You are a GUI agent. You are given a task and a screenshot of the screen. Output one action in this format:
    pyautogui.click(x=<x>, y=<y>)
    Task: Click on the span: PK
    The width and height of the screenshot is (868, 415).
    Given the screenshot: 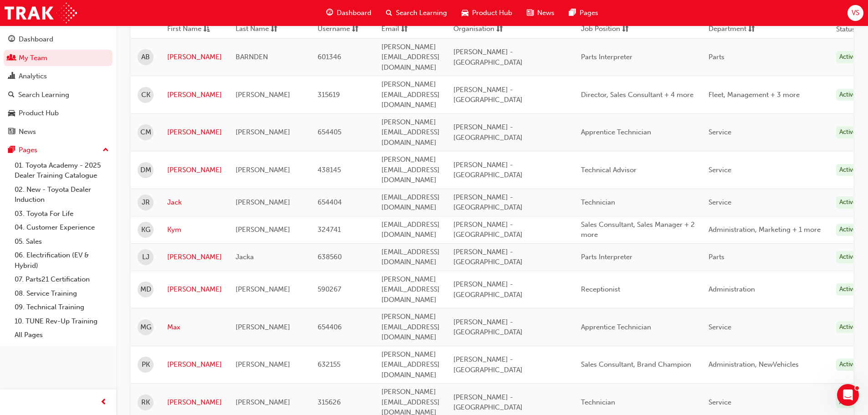 What is the action you would take?
    pyautogui.click(x=146, y=364)
    